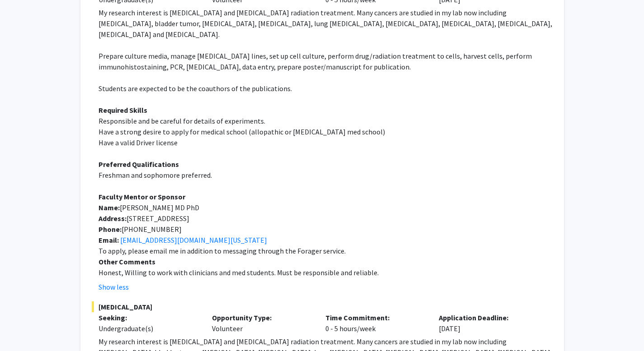 The image size is (644, 351). I want to click on p: Time Commitment:, so click(375, 317).